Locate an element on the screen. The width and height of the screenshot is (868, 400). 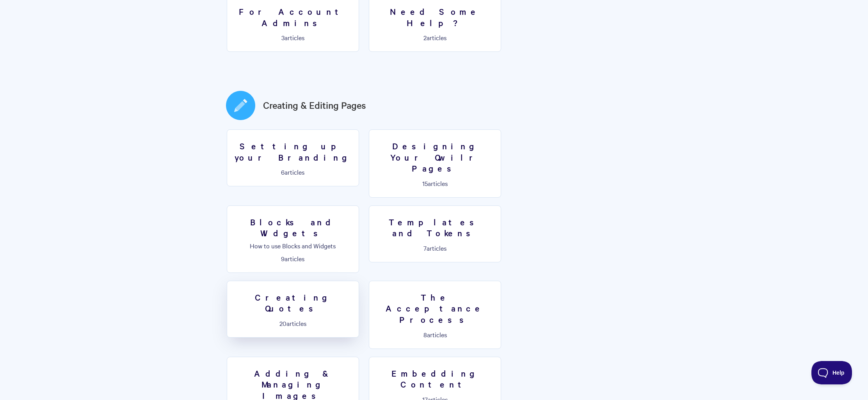
h3: Creating Quotes is located at coordinates (292, 303).